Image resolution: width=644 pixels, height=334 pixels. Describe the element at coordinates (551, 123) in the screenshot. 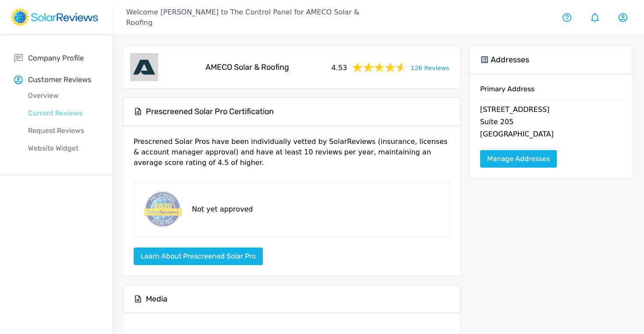

I see `p: Suite 205` at that location.